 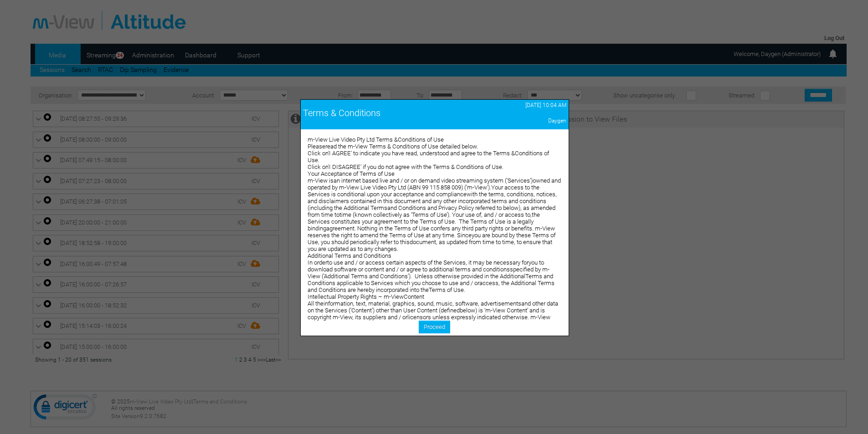 I want to click on span: In orderto use and / or access certain aspects of the Services, it may be necessary foryou to dow..., so click(x=432, y=276).